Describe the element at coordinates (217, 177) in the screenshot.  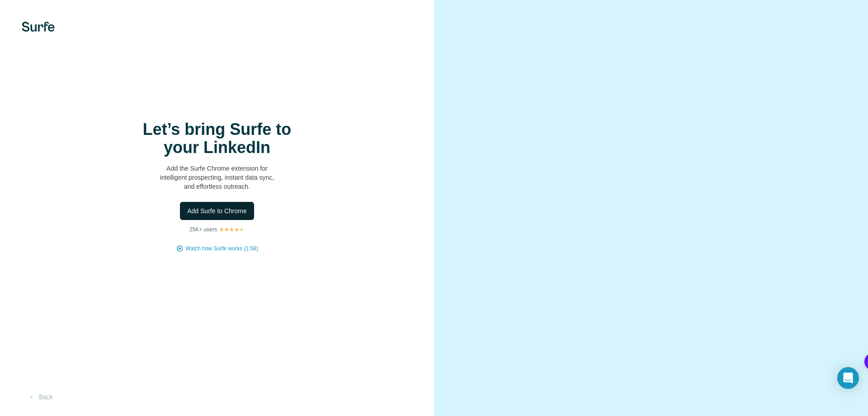
I see `p: Add the Surfe Chrome extension for intelligent prospecting, instant data sync, and effortless out...` at that location.